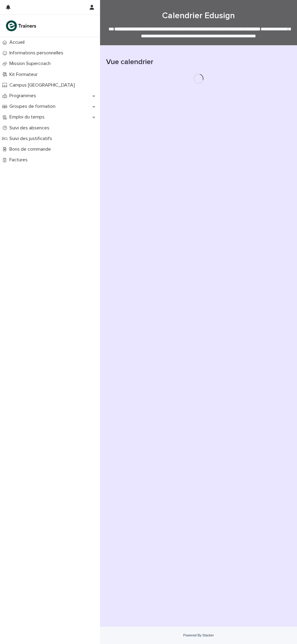 The height and width of the screenshot is (644, 297). Describe the element at coordinates (28, 117) in the screenshot. I see `p: Emploi du temps` at that location.